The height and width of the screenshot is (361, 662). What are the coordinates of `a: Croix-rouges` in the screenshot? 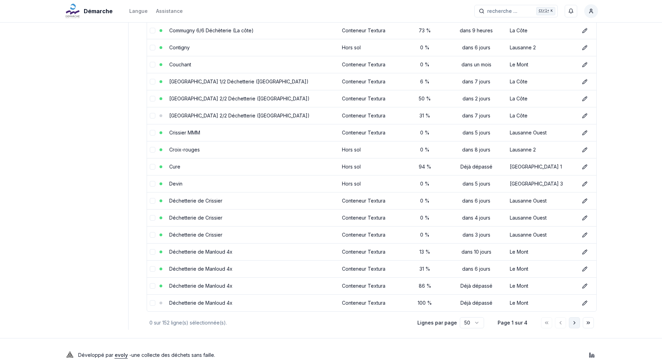 It's located at (185, 149).